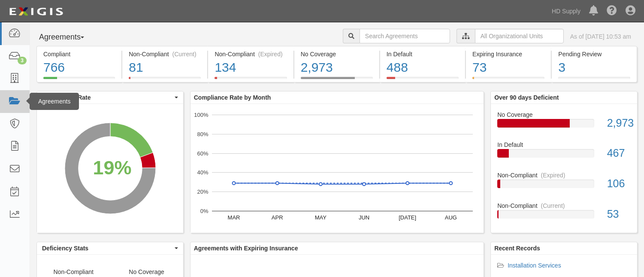  What do you see at coordinates (79, 54) in the screenshot?
I see `div: Compliant` at bounding box center [79, 54].